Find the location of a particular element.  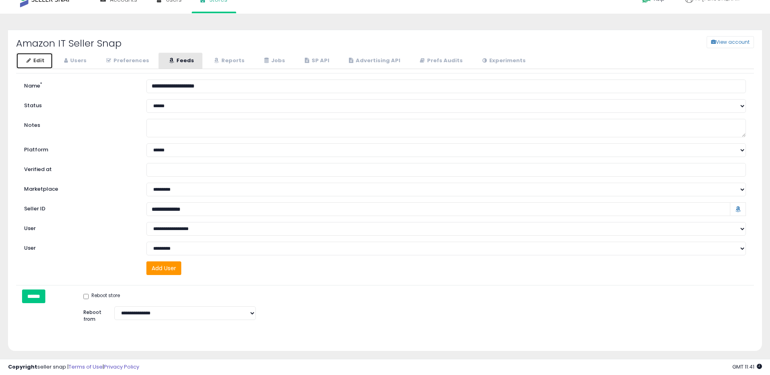

a: SP API is located at coordinates (316, 61).